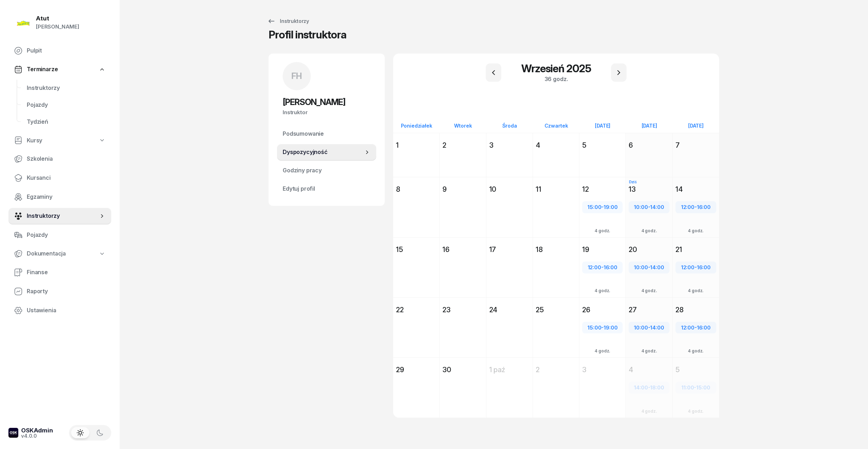  What do you see at coordinates (696, 249) in the screenshot?
I see `div: 21` at bounding box center [696, 249].